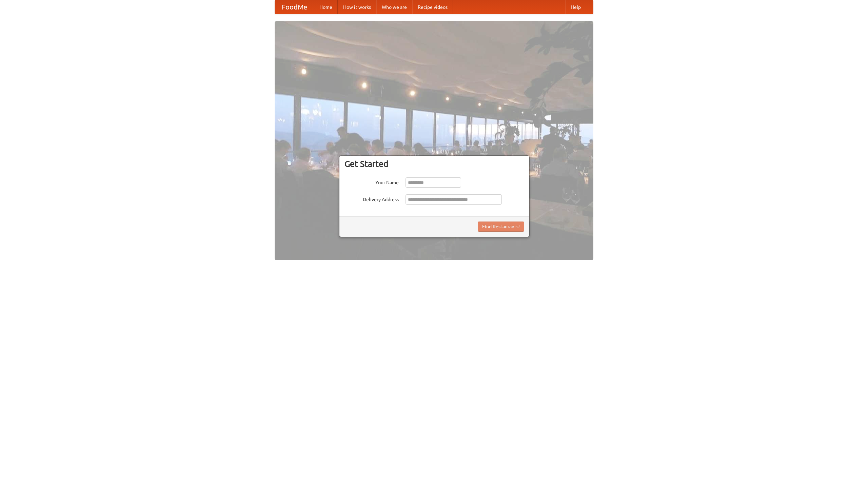  What do you see at coordinates (294, 7) in the screenshot?
I see `a: FoodMe` at bounding box center [294, 7].